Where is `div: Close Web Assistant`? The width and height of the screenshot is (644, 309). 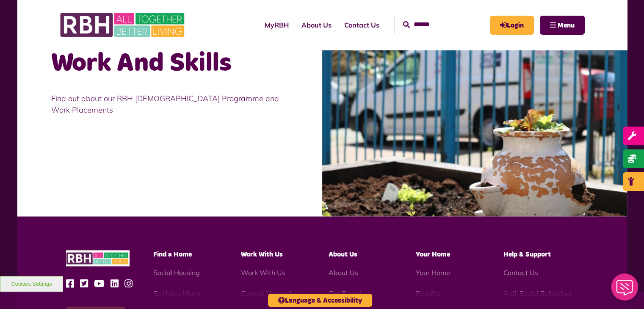
div: Close Web Assistant is located at coordinates (19, 16).